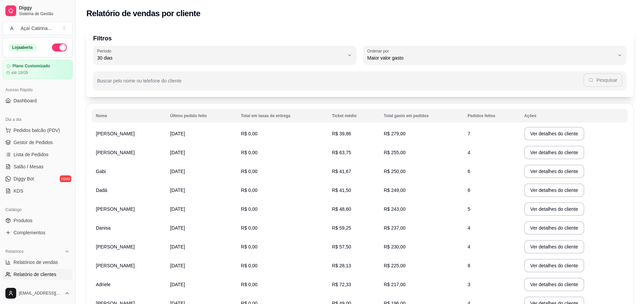 The width and height of the screenshot is (644, 304). What do you see at coordinates (395, 134) in the screenshot?
I see `span: R$ 279,00` at bounding box center [395, 134].